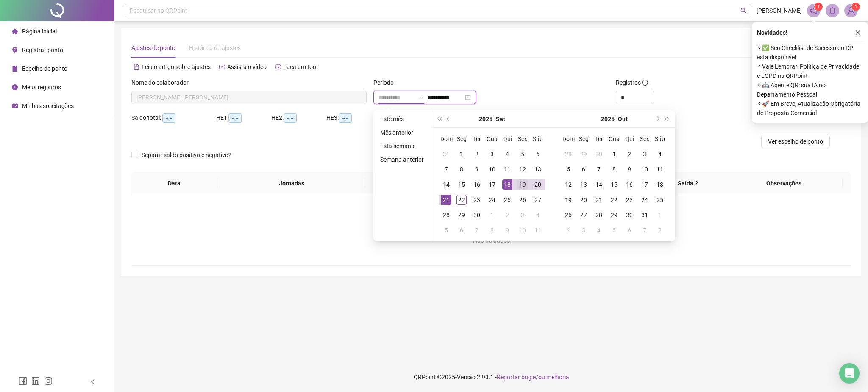 The image size is (868, 392). I want to click on span: Observações, so click(785, 183).